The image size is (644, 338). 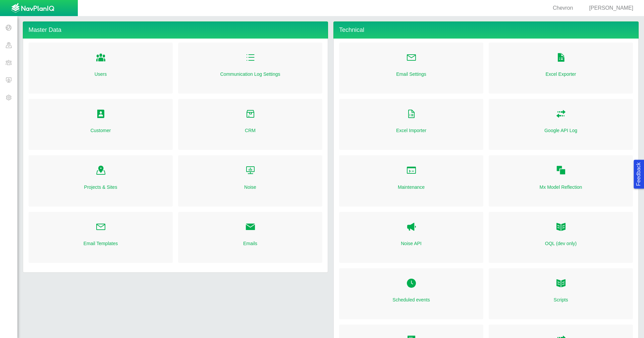 I want to click on div: Folder Open Icon Mx Model Reflection, so click(x=561, y=181).